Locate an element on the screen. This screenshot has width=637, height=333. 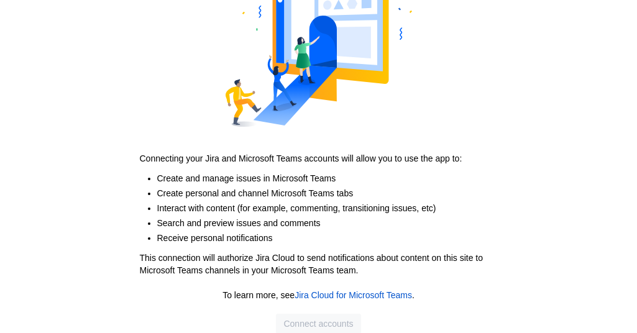
p: To learn more, see . is located at coordinates (319, 295).